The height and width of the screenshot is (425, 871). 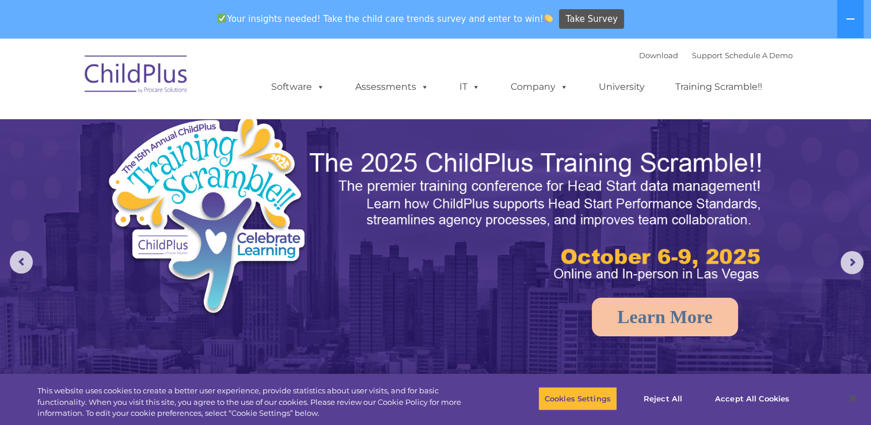 I want to click on img: ChildPlus by Procare Solutions, so click(x=137, y=76).